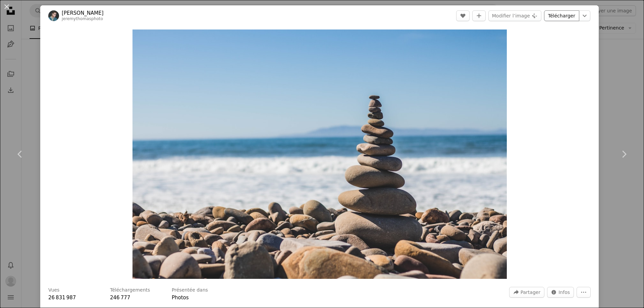 The image size is (644, 308). Describe the element at coordinates (530, 292) in the screenshot. I see `span: Partager` at that location.